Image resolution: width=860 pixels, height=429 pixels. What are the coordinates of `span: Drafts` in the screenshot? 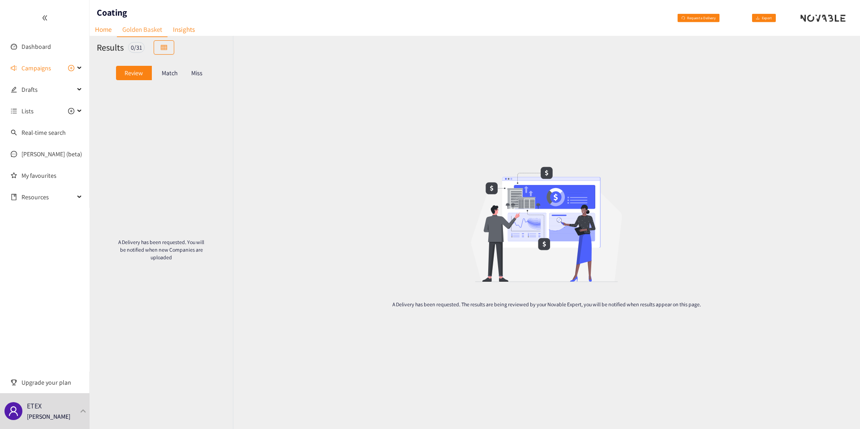 It's located at (48, 90).